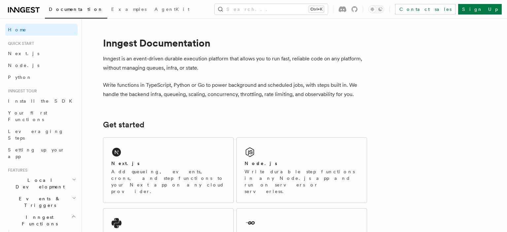 The image size is (507, 232). Describe the element at coordinates (172, 10) in the screenshot. I see `a: AgentKit` at that location.